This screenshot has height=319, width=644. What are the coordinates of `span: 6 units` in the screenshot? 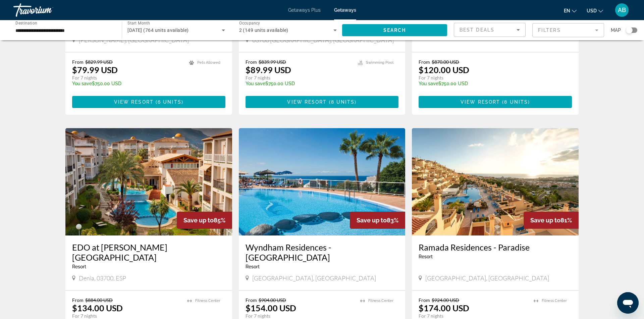 It's located at (170, 102).